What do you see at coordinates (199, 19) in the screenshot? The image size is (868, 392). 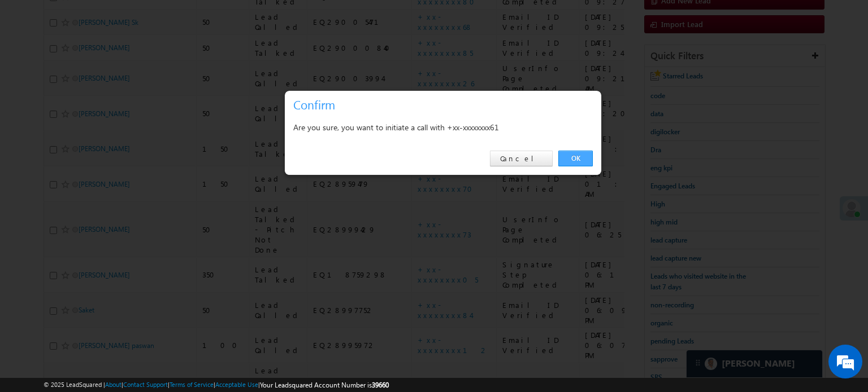 I see `div: Minimize live chat window` at bounding box center [199, 19].